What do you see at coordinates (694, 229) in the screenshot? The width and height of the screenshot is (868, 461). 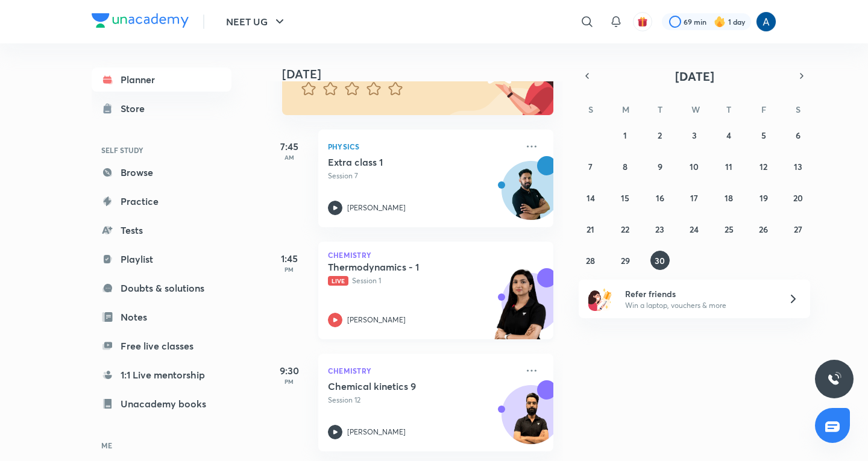 I see `abbr: September 24, 2025` at bounding box center [694, 229].